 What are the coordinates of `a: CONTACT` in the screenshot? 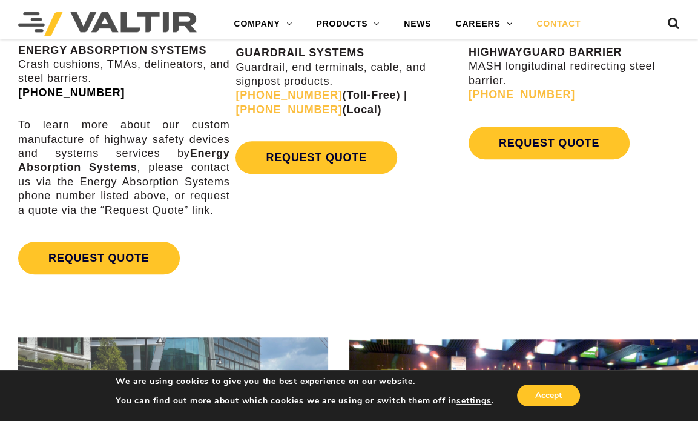 It's located at (558, 24).